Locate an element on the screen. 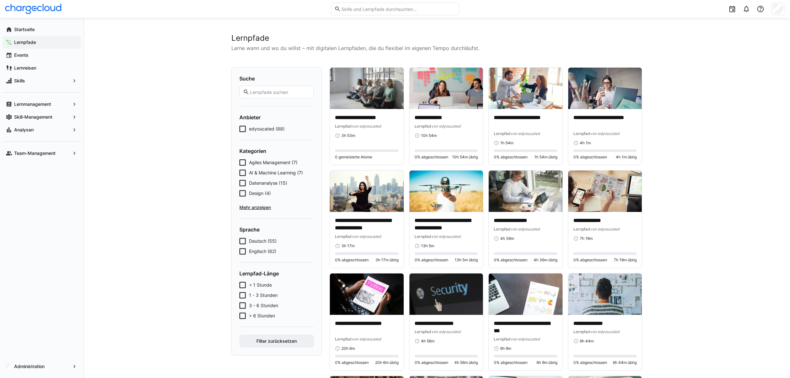  span: 13h 5m übrig is located at coordinates (466, 260).